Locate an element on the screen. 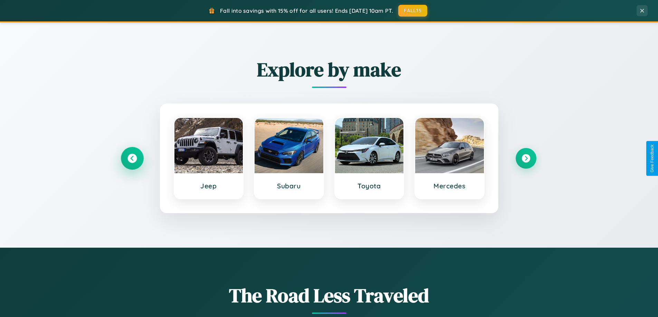  button: FALL15 is located at coordinates (413, 11).